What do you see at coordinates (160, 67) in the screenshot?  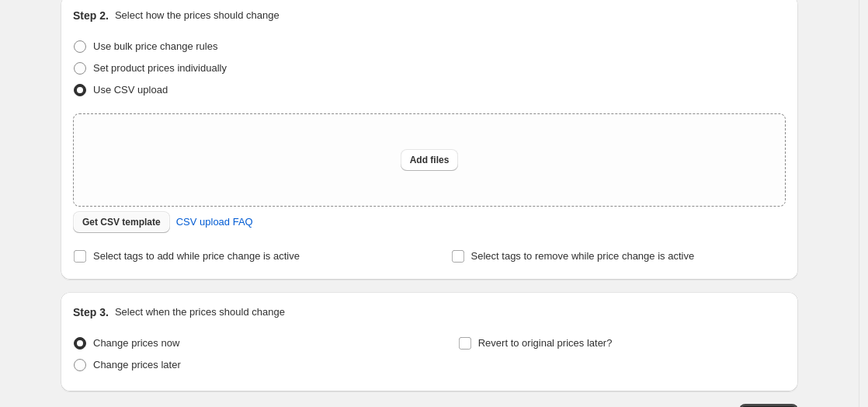 I see `span: Set product prices individually` at bounding box center [160, 67].